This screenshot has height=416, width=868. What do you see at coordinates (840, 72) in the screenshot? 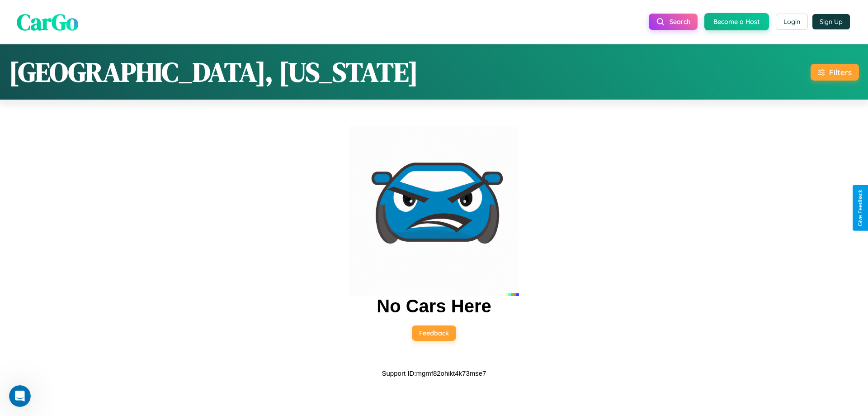
I see `div: Filters` at bounding box center [840, 72].